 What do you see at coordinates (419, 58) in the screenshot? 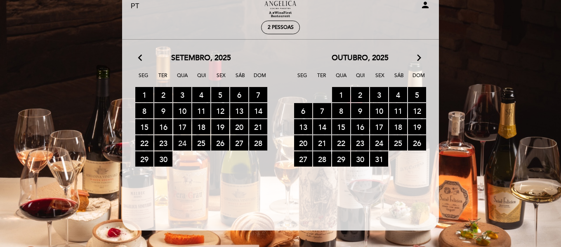
I see `i: arrow_forward_ios` at bounding box center [419, 58].